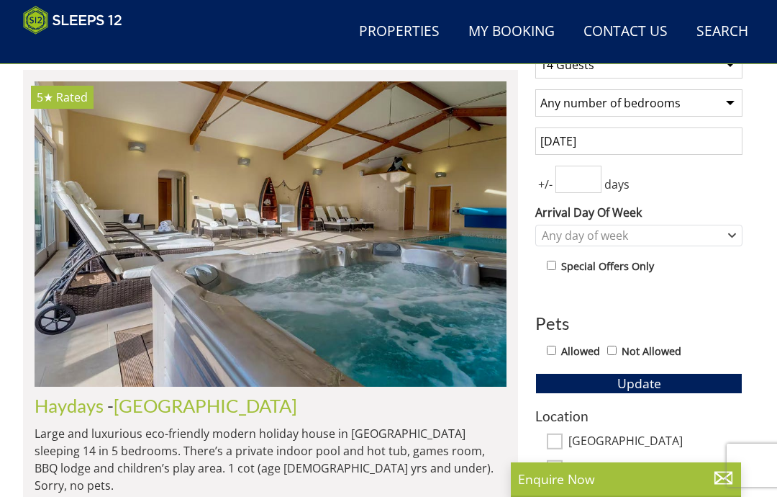  Describe the element at coordinates (651, 351) in the screenshot. I see `label: Not Allowed` at that location.